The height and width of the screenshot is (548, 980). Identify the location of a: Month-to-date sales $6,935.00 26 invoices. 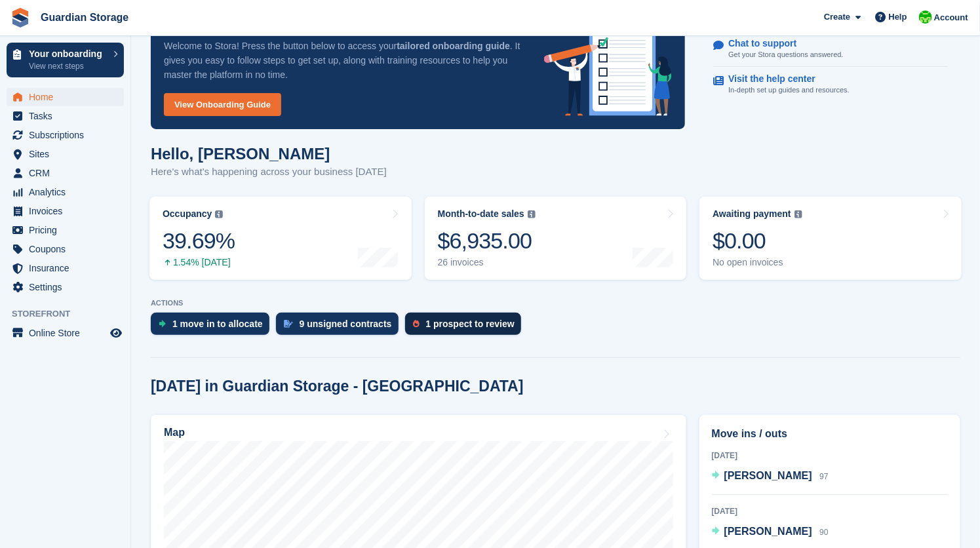
(556, 238).